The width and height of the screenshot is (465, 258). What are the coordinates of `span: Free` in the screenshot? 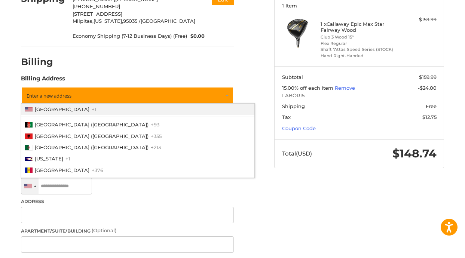 It's located at (431, 106).